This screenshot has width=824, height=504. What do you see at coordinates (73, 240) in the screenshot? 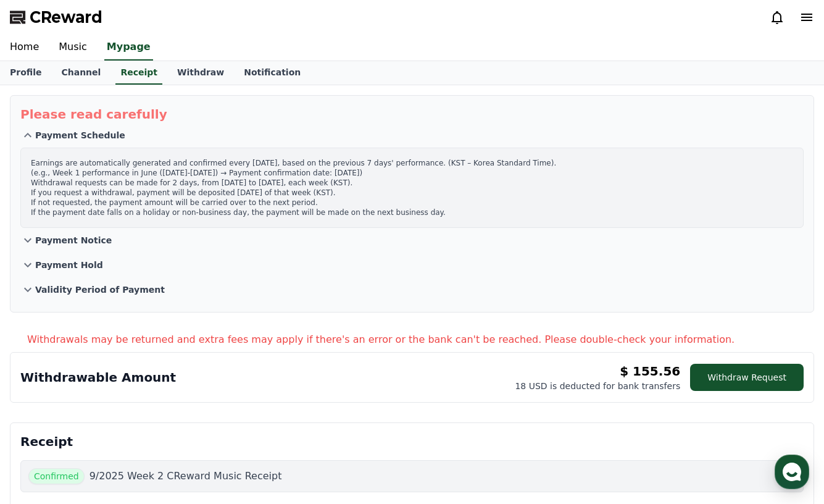
I see `p: Payment Notice` at bounding box center [73, 240].